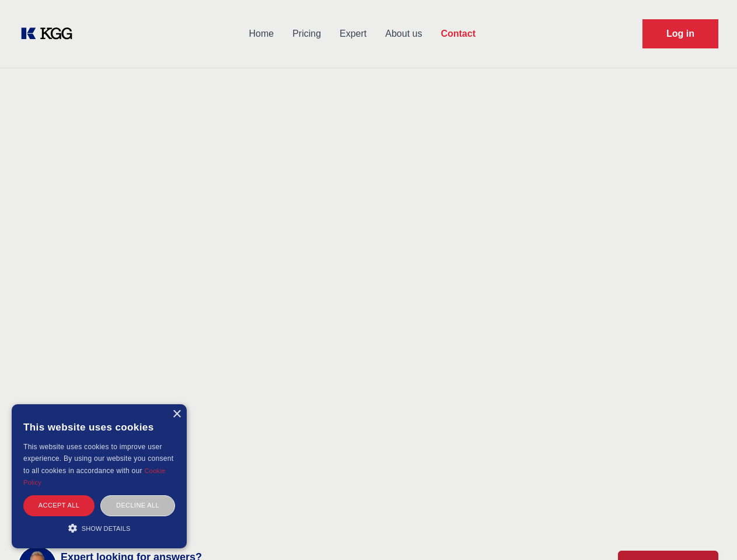  Describe the element at coordinates (458, 34) in the screenshot. I see `a: Contact` at that location.